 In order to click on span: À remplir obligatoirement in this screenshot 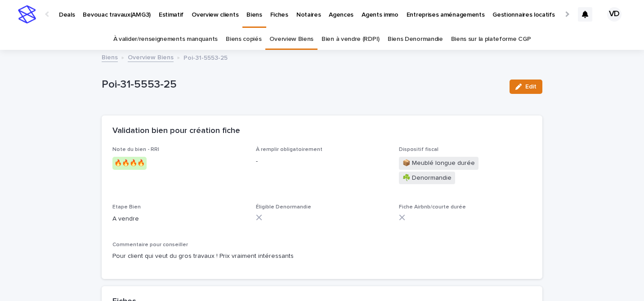, I will do `click(289, 150)`.